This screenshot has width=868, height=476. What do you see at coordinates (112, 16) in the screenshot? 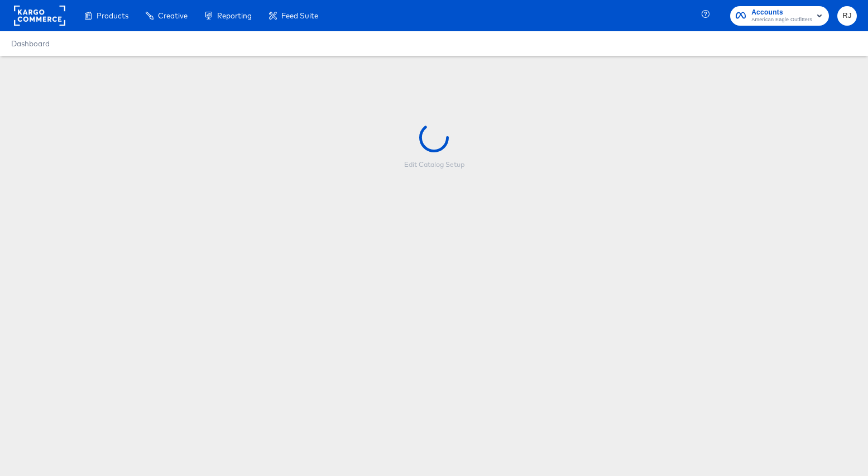
I see `span: Products` at bounding box center [112, 16].